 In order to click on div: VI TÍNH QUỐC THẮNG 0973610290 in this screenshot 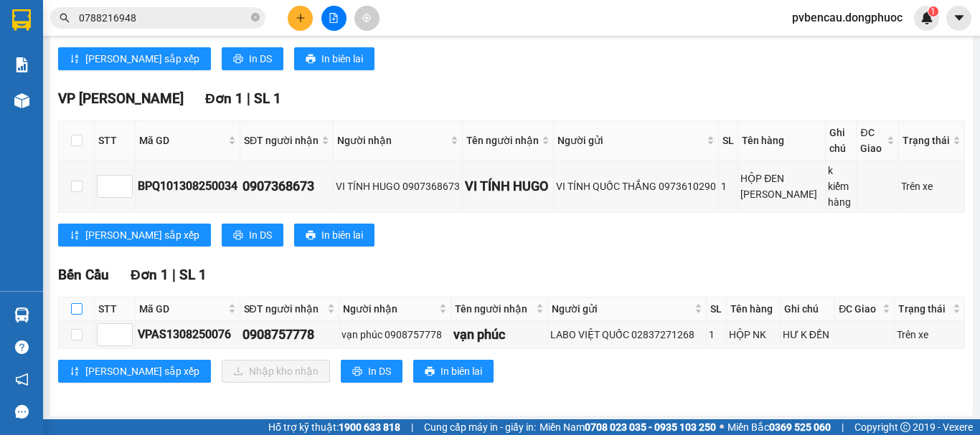, I will do `click(636, 186)`.